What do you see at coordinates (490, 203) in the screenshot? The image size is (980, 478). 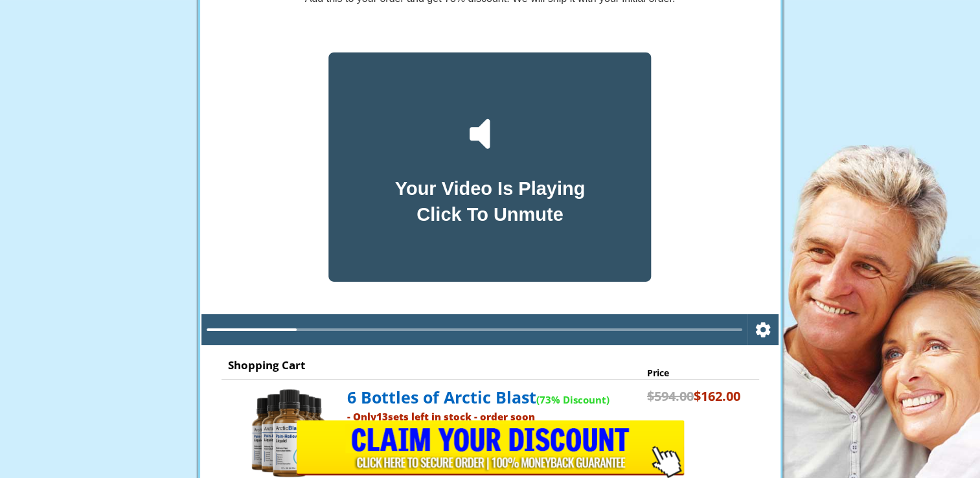 I see `div: Your Video Is Playing Click To Unmute` at bounding box center [490, 203].